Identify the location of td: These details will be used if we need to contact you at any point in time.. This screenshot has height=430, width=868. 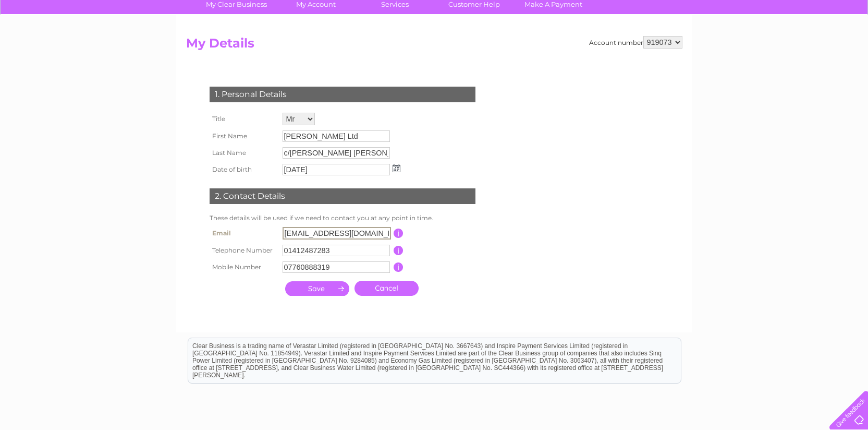
(343, 218).